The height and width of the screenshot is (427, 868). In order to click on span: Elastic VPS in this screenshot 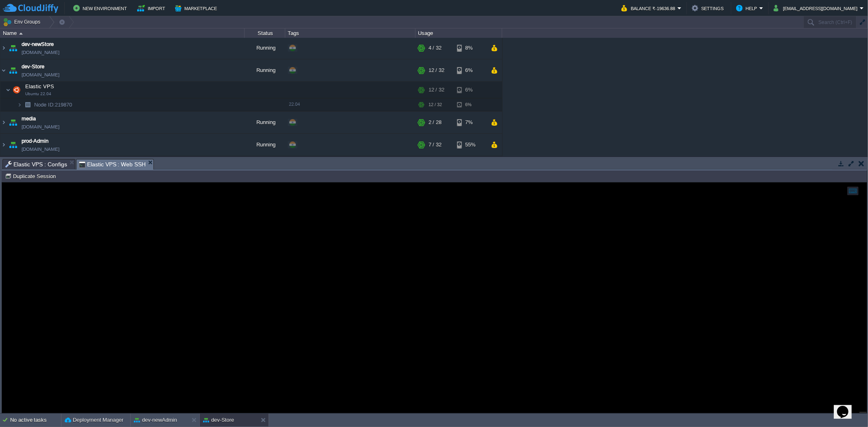, I will do `click(40, 86)`.